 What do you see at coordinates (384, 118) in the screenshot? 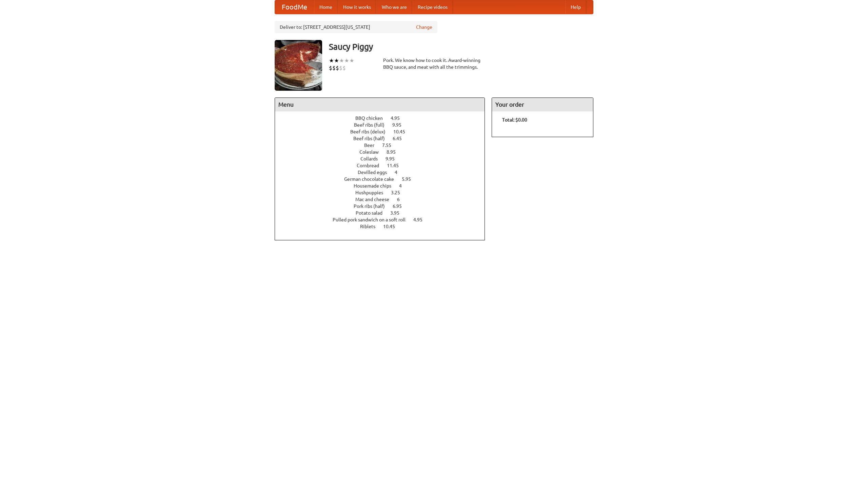
I see `a: BBQ chicken 4.95` at bounding box center [384, 118].